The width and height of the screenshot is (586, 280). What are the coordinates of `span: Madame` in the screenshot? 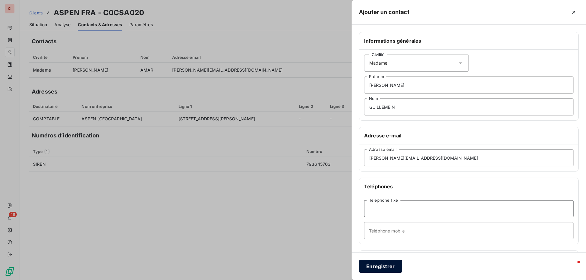 It's located at (378, 63).